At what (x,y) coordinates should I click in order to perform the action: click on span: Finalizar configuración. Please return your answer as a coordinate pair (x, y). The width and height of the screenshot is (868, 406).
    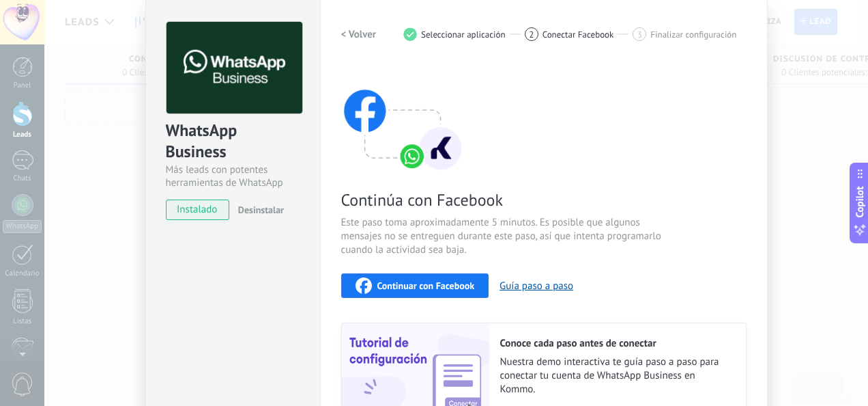
    Looking at the image, I should click on (694, 34).